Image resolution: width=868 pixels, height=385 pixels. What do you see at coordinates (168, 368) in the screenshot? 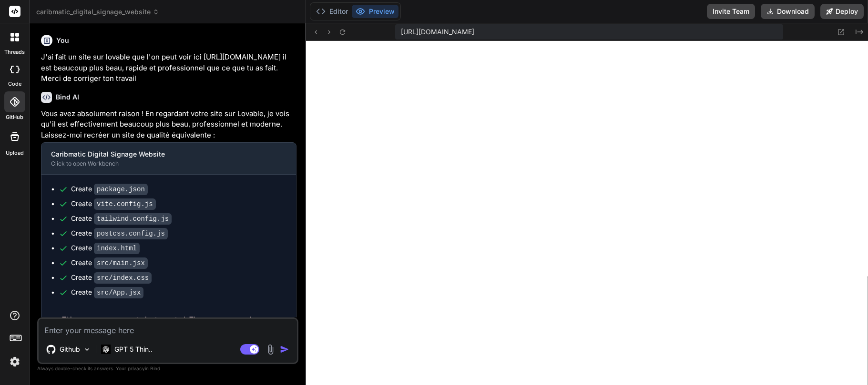
I see `p: Always double-check its answers. Your in Bind` at bounding box center [168, 368].